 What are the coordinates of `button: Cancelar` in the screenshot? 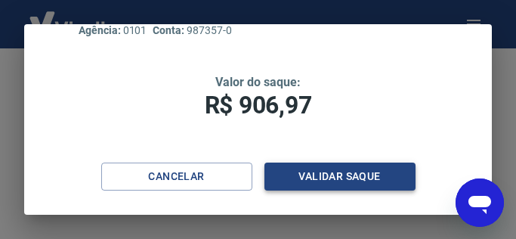 It's located at (177, 176).